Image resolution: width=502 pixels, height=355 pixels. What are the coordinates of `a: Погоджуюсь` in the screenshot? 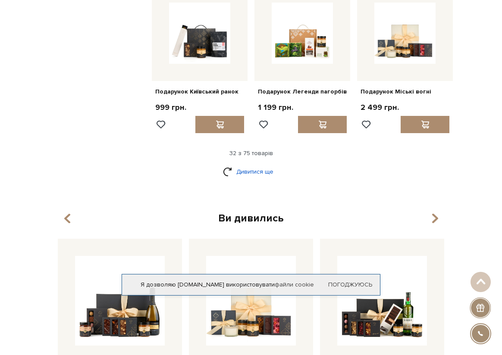 It's located at (350, 285).